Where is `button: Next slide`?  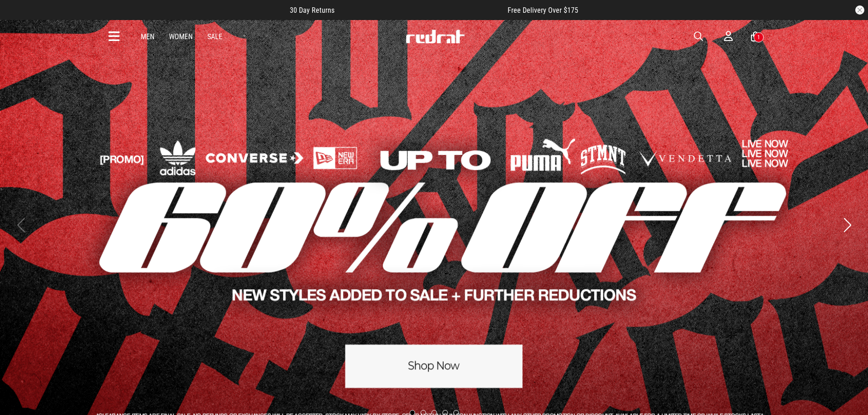 button: Next slide is located at coordinates (847, 225).